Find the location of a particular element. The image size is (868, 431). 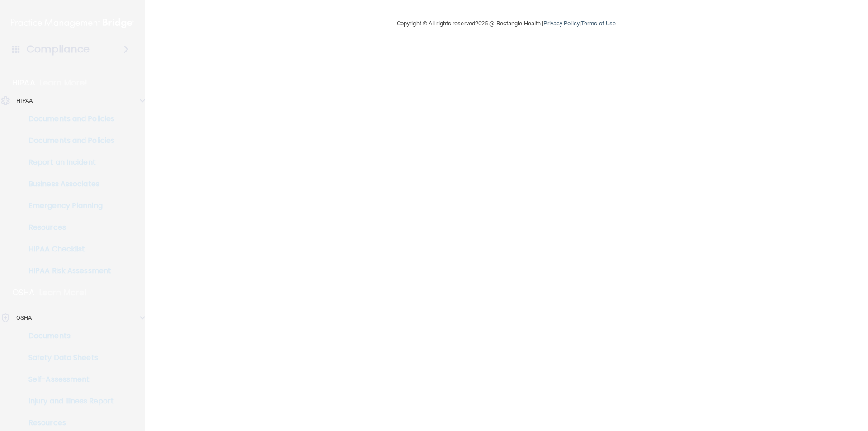

img: PMB logo is located at coordinates (72, 23).